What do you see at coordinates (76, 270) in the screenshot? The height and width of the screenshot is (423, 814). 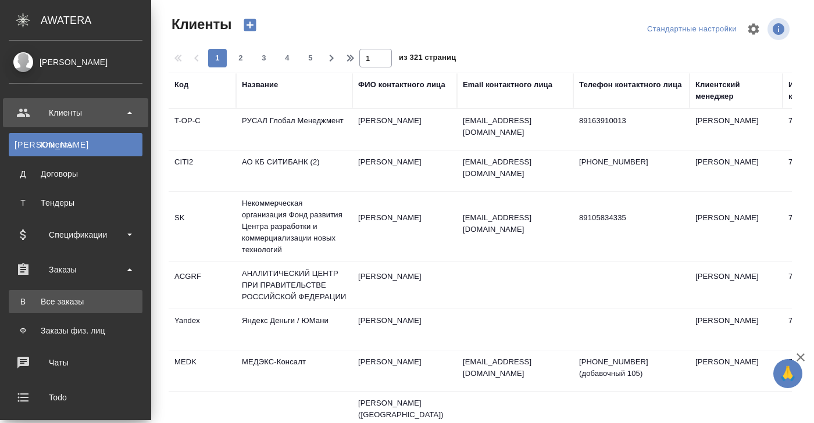 I see `div: Заказы` at bounding box center [76, 270].